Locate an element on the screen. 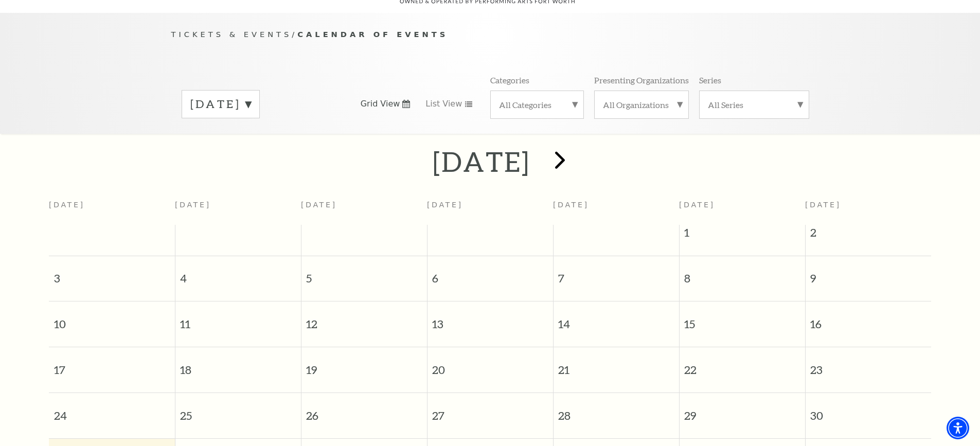  span: Tickets & Events is located at coordinates (231, 34).